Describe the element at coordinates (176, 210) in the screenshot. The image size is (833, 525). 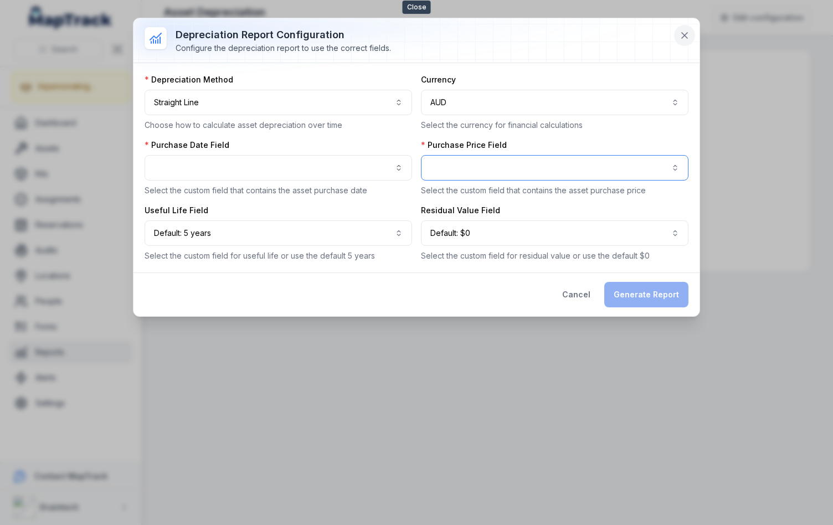
I see `label: Useful Life Field` at that location.